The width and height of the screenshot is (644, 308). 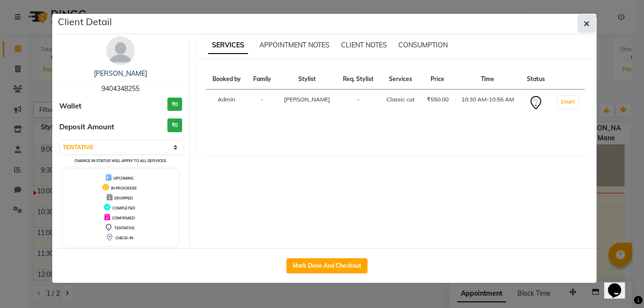 I want to click on button: Mark Done And Checkout, so click(x=327, y=266).